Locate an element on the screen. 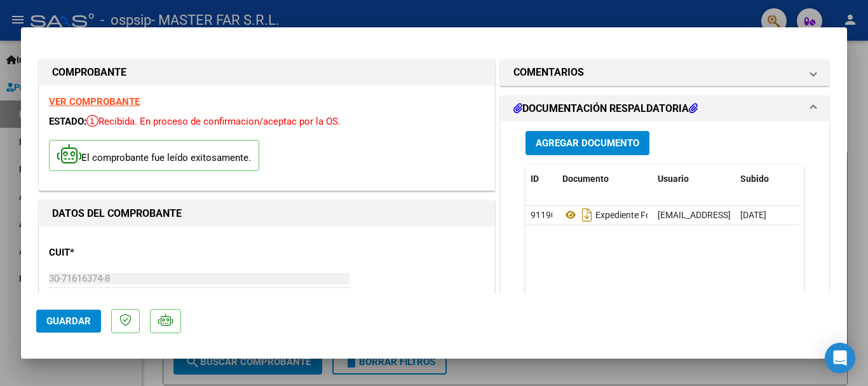 The width and height of the screenshot is (868, 386). span: ESTADO: is located at coordinates (67, 121).